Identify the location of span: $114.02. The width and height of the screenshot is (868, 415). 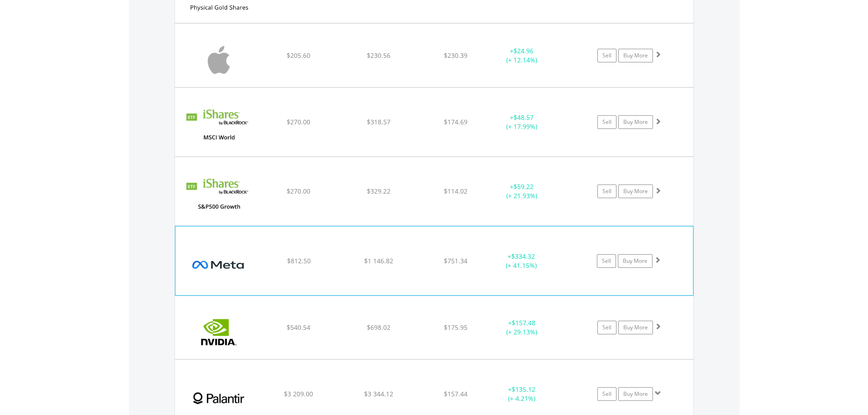
(456, 191).